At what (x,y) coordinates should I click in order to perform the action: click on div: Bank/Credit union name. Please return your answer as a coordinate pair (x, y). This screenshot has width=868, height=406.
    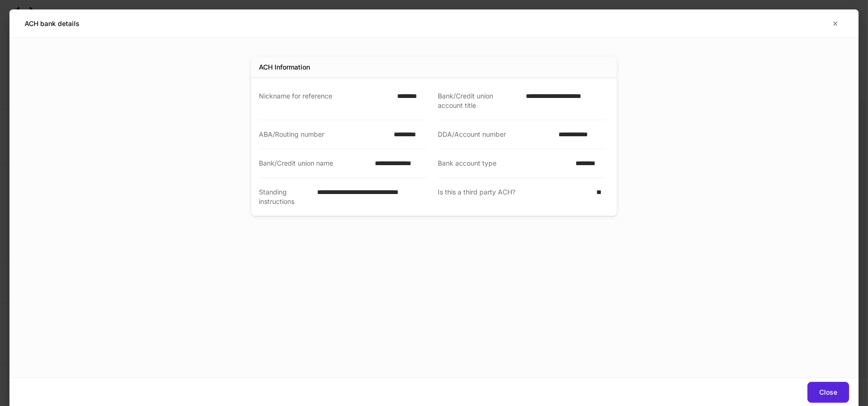
    Looking at the image, I should click on (313, 163).